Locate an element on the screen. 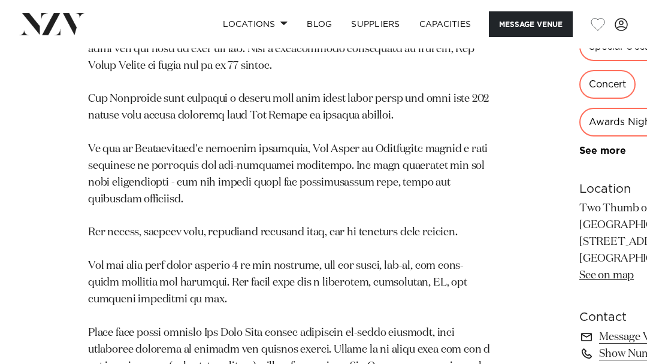 Image resolution: width=647 pixels, height=364 pixels. a: SUPPLIERS is located at coordinates (375, 24).